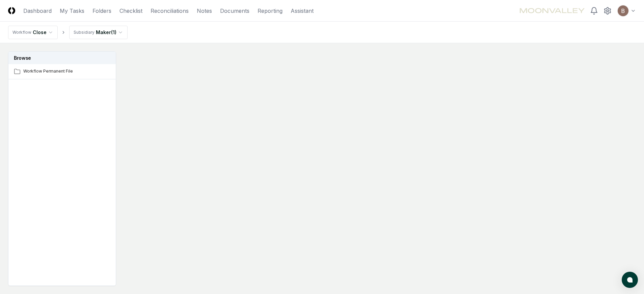  Describe the element at coordinates (102, 11) in the screenshot. I see `a: Folders` at that location.